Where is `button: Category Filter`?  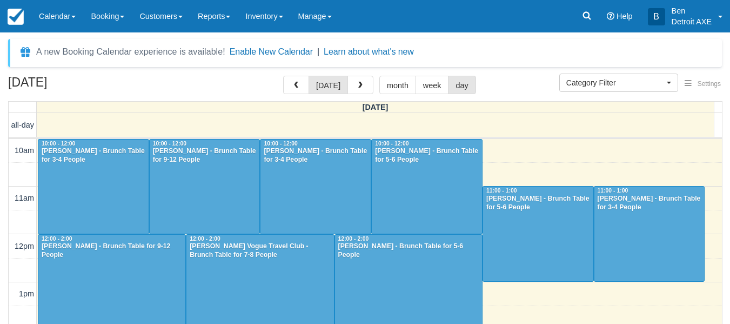
button: Category Filter is located at coordinates (619, 83).